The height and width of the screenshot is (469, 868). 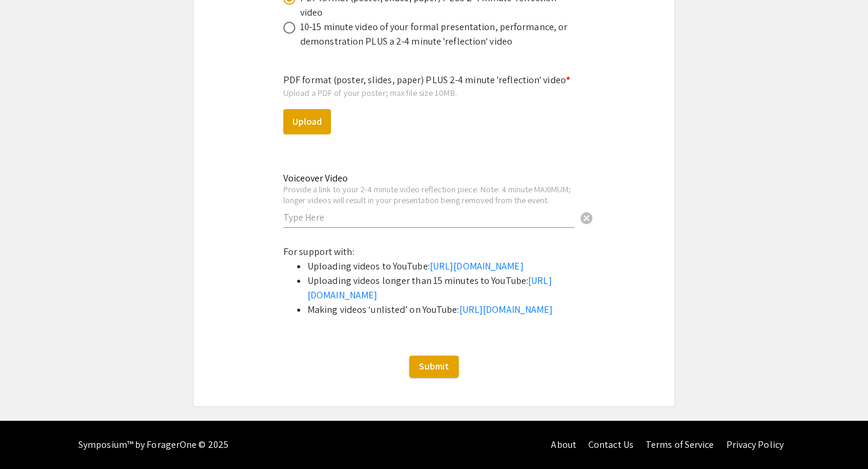 What do you see at coordinates (434, 366) in the screenshot?
I see `span: Submit` at bounding box center [434, 366].